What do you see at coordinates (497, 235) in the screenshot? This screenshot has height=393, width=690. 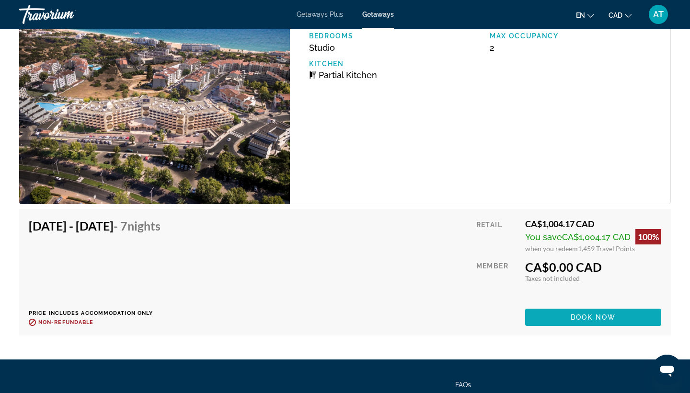 I see `div: Retail` at bounding box center [497, 235].